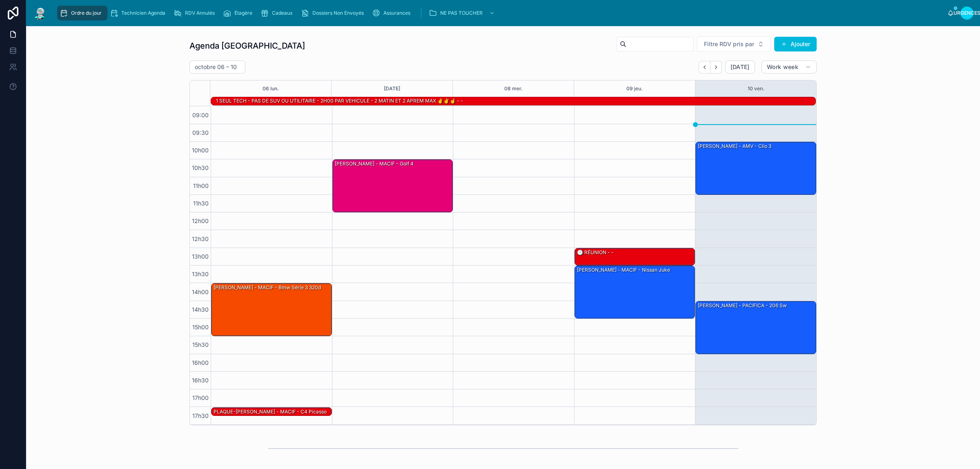 The width and height of the screenshot is (980, 469). I want to click on font: Technicien Agenda, so click(143, 12).